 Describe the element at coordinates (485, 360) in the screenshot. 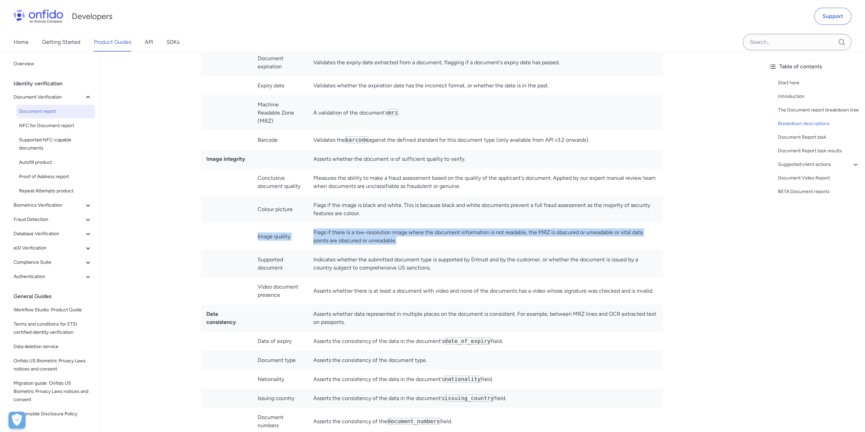

I see `td: Asserts the consistency of the document type.` at that location.